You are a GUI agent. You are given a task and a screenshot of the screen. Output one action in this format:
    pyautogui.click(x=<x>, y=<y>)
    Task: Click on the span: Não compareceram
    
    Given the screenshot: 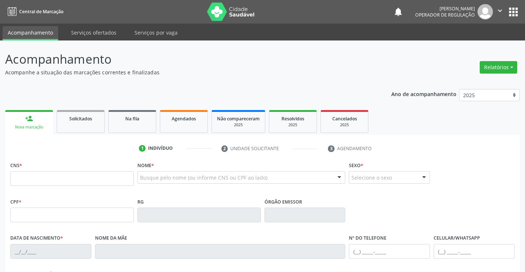 What is the action you would take?
    pyautogui.click(x=238, y=119)
    